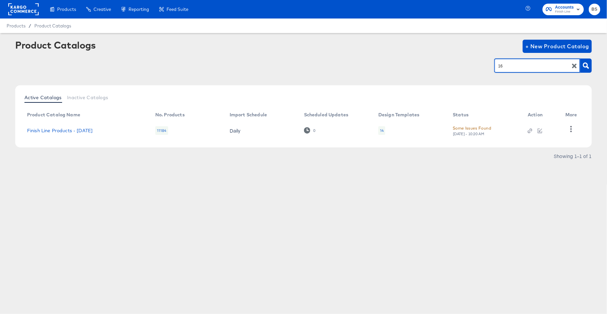  Describe the element at coordinates (177, 9) in the screenshot. I see `span: Feed Suite` at that location.